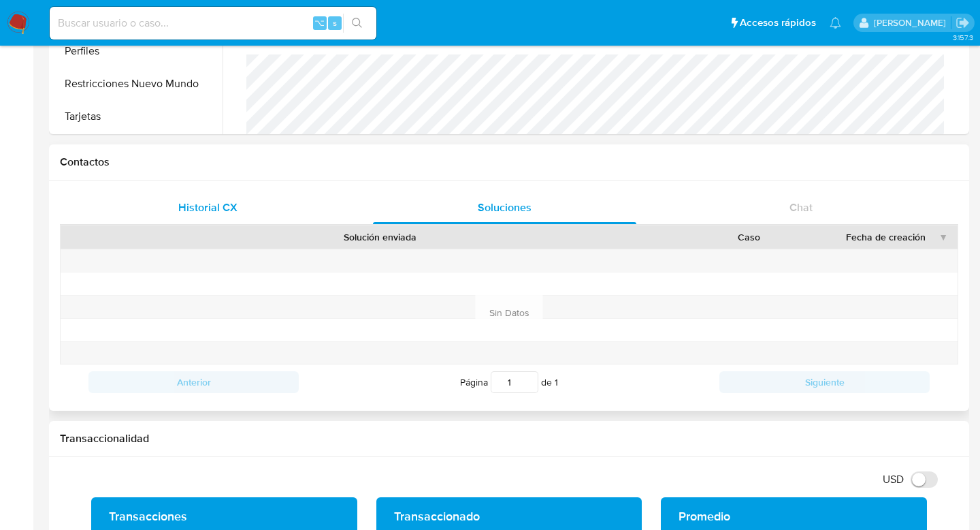 The height and width of the screenshot is (530, 980). Describe the element at coordinates (885, 237) in the screenshot. I see `div: Fecha de creación` at that location.